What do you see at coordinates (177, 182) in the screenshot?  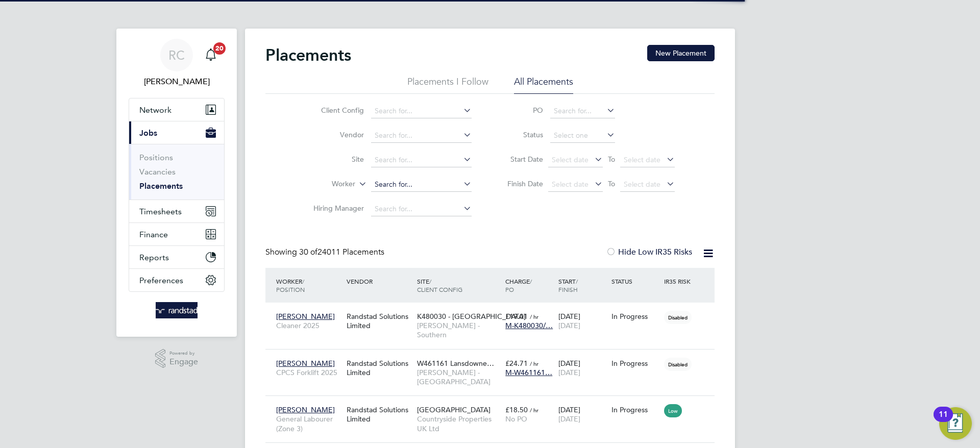 I see `nav: Main navigation` at bounding box center [177, 182].